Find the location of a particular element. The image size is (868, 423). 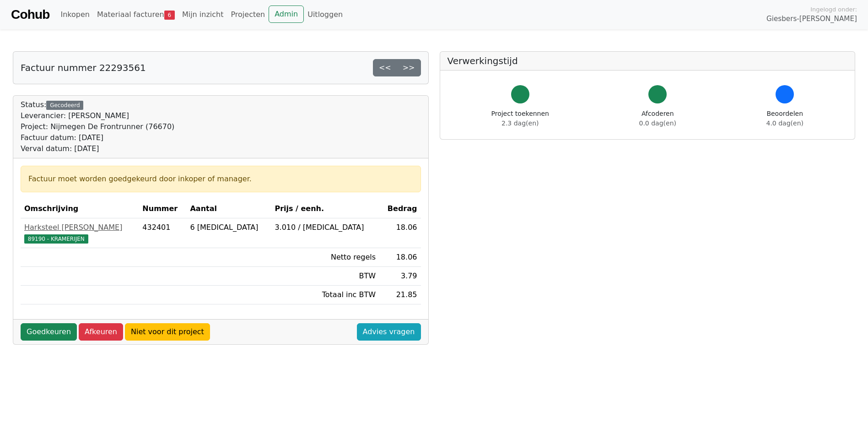

a: Goedkeuren is located at coordinates (49, 331).